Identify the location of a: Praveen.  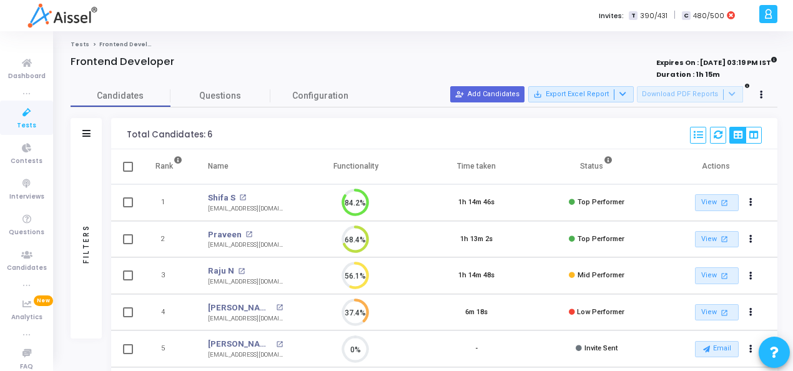
(225, 235).